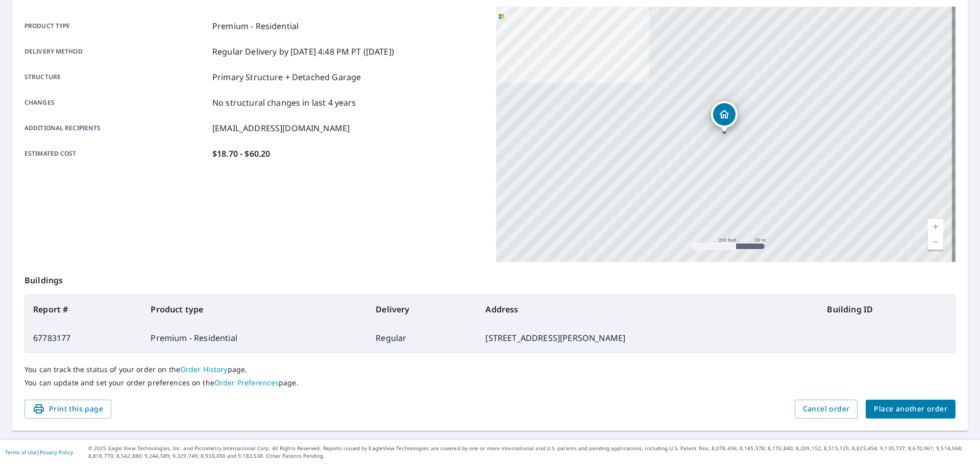  Describe the element at coordinates (84, 338) in the screenshot. I see `td: 67783177` at that location.